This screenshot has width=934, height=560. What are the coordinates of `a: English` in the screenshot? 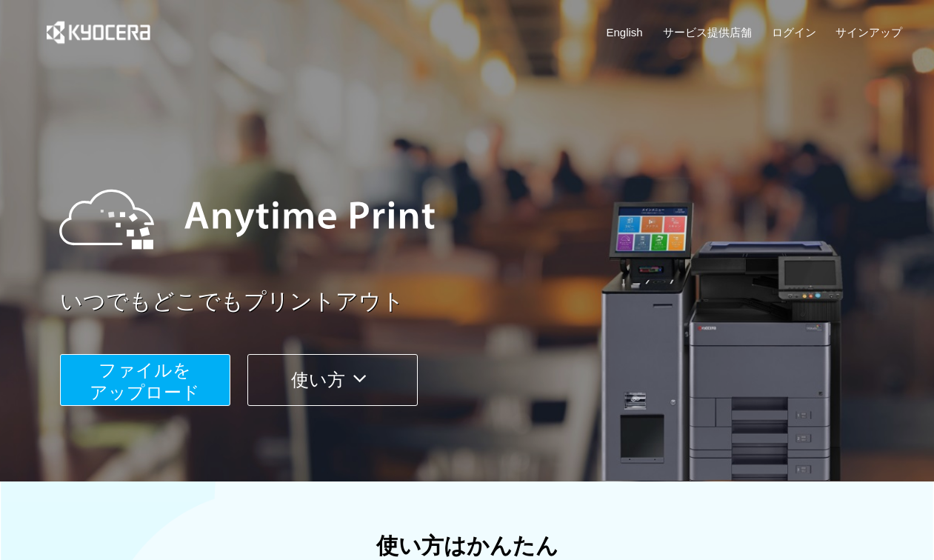 It's located at (624, 32).